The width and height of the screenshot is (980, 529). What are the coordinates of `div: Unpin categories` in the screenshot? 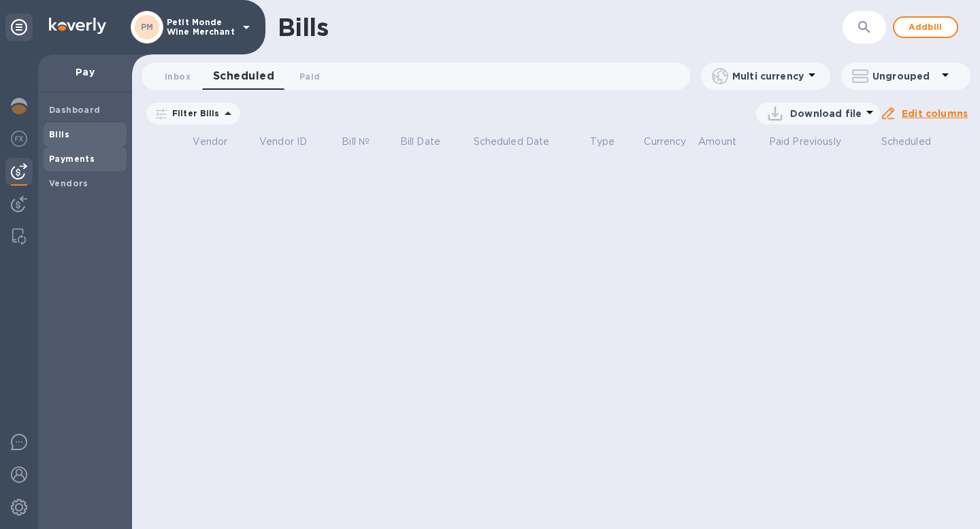 It's located at (19, 27).